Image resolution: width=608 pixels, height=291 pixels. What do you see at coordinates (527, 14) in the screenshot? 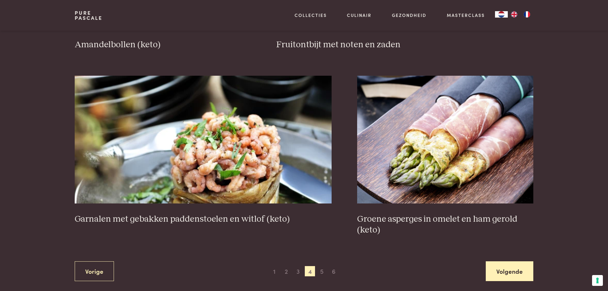
I see `a: FR` at bounding box center [527, 14].